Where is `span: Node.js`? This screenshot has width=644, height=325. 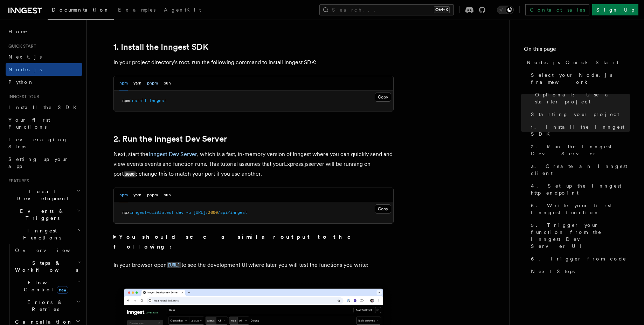
span: Node.js is located at coordinates (25, 69).